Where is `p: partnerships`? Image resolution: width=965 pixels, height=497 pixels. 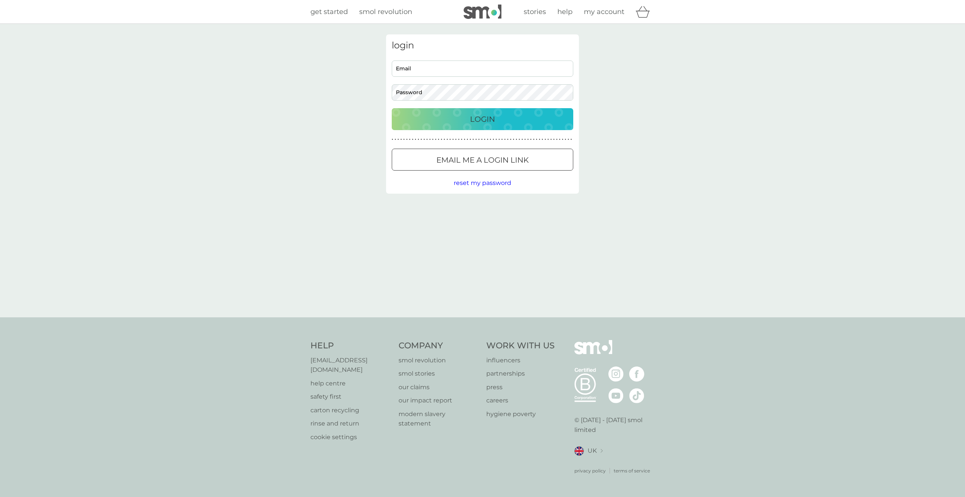
p: partnerships is located at coordinates (520, 374).